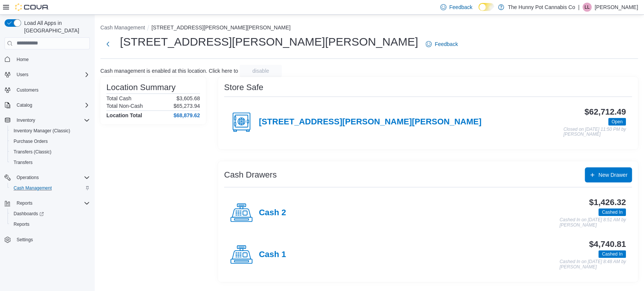 This screenshot has height=291, width=644. Describe the element at coordinates (50, 142) in the screenshot. I see `button: Purchase Orders` at that location.